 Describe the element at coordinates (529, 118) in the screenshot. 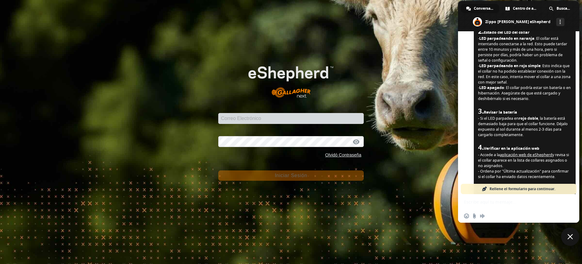

I see `span: rojo doble` at that location.